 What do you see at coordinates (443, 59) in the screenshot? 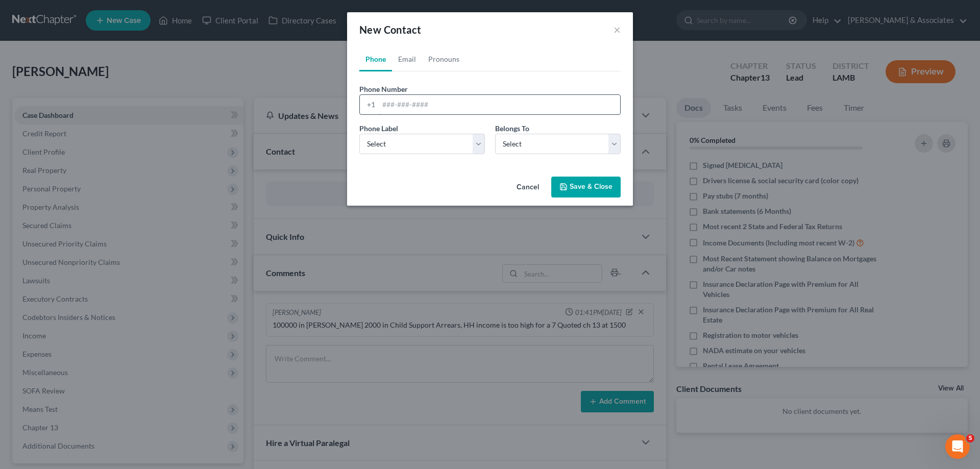
I see `a: Pronouns` at bounding box center [443, 59].